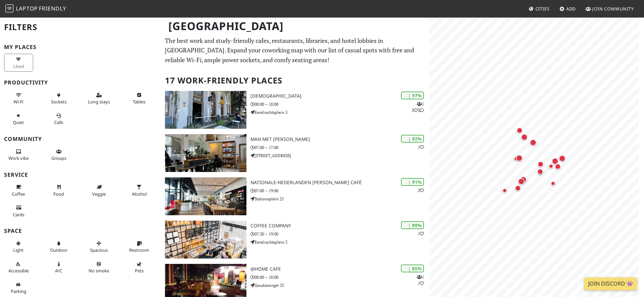 This screenshot has width=644, height=297. Describe the element at coordinates (613, 9) in the screenshot. I see `span: Join Community` at that location.